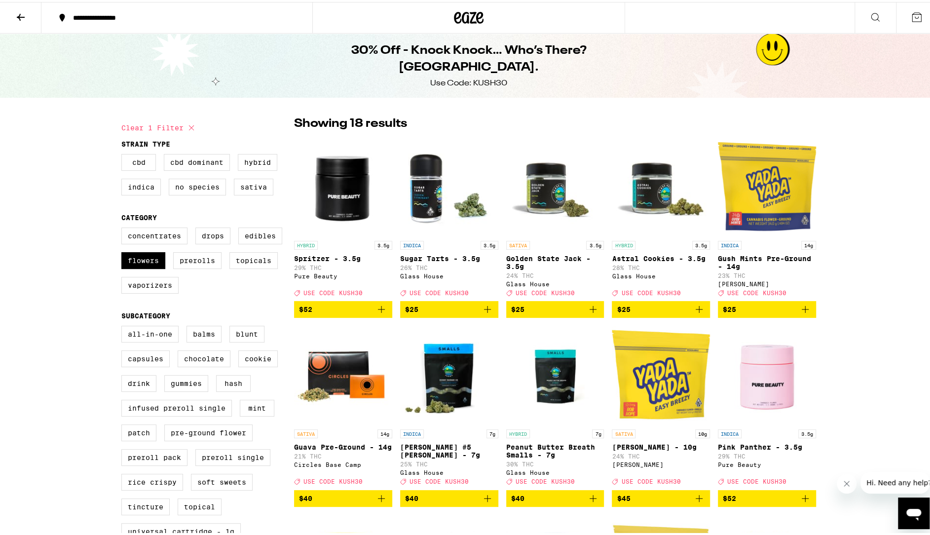 The height and width of the screenshot is (535, 930). I want to click on img: Glass House - Astral Cookies - 3.5g, so click(661, 185).